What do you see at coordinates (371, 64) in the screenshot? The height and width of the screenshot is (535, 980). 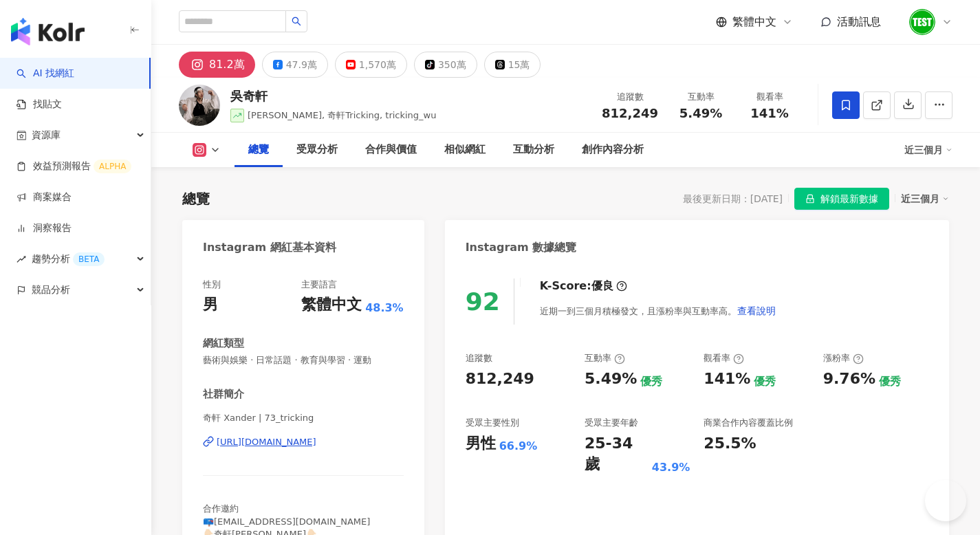 I see `button: 1,570萬` at bounding box center [371, 64].